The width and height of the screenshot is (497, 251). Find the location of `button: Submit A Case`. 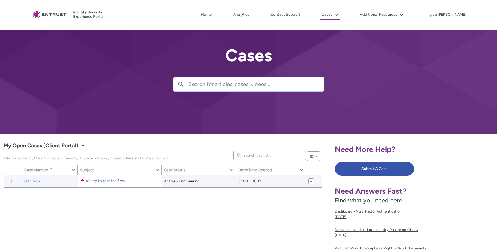

button: Submit A Case is located at coordinates (375, 169).